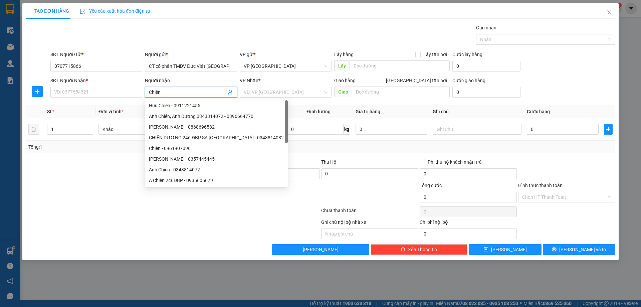  I want to click on span: Phí thu hộ khách nhận trả, so click(455, 162).